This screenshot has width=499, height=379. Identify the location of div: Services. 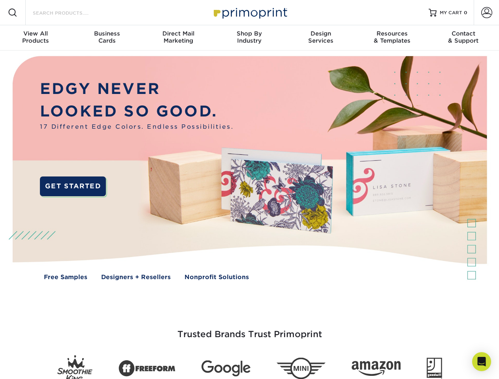
(321, 37).